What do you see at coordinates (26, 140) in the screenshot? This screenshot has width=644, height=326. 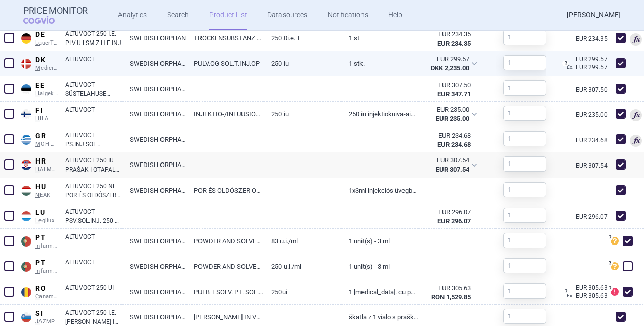 I see `img: Greece` at bounding box center [26, 140].